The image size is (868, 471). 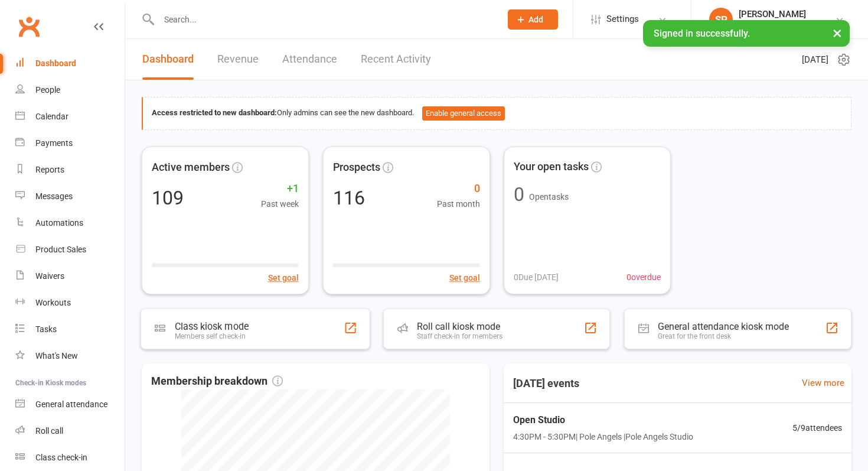 I want to click on a: What's New, so click(x=69, y=356).